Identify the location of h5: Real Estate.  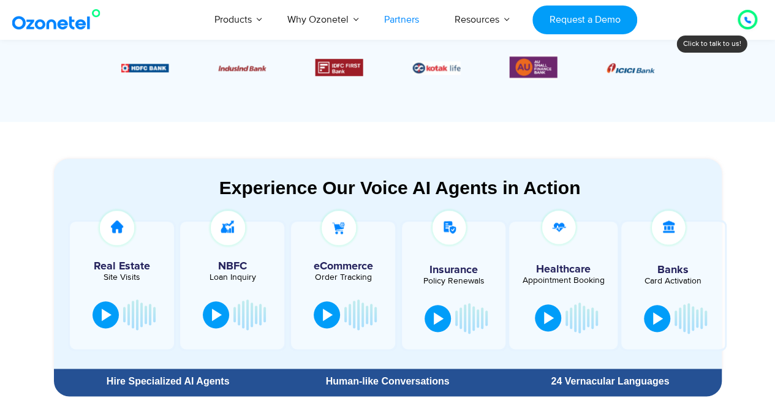
(122, 267).